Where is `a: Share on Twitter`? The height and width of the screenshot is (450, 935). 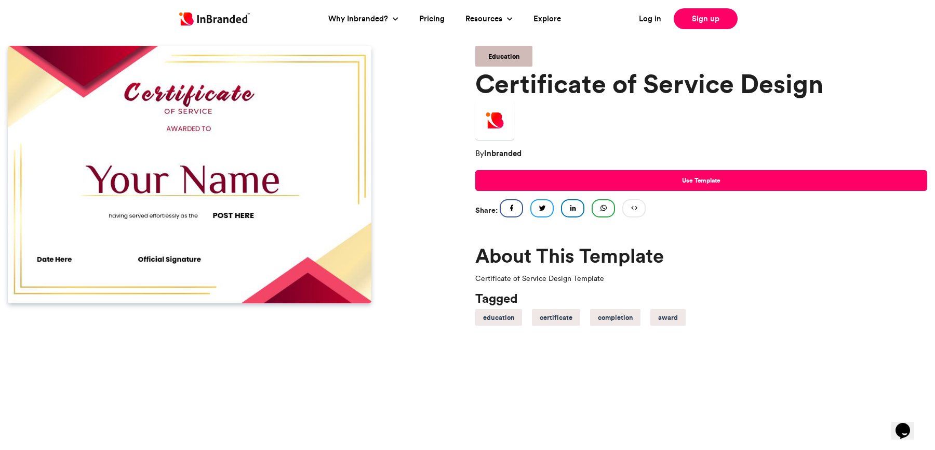
a: Share on Twitter is located at coordinates (542, 208).